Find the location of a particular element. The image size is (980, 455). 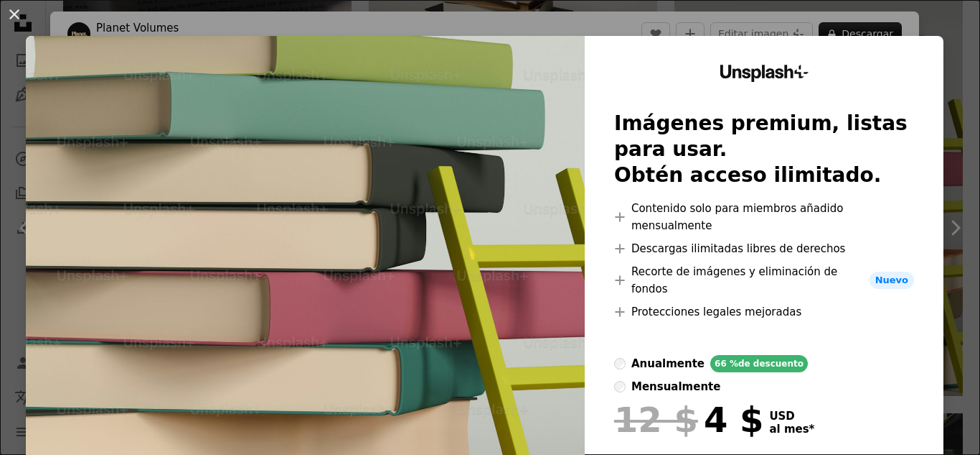

span: al mes * is located at coordinates (792, 429).